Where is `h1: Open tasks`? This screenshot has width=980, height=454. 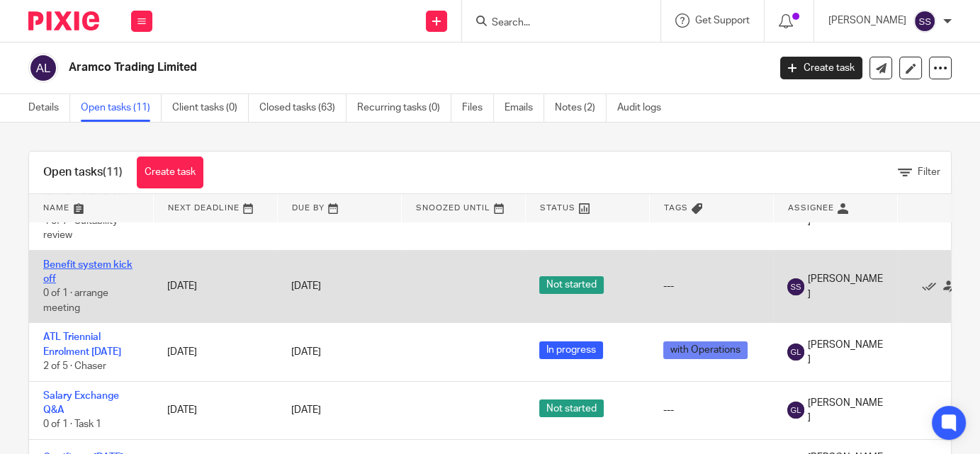
h1: Open tasks is located at coordinates (83, 173).